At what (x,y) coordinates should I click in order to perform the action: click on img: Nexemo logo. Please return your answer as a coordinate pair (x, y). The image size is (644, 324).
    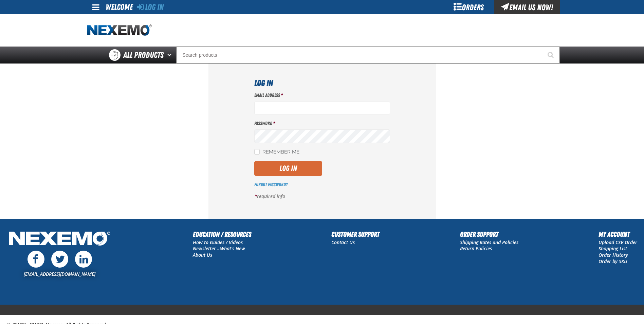
    Looking at the image, I should click on (119, 30).